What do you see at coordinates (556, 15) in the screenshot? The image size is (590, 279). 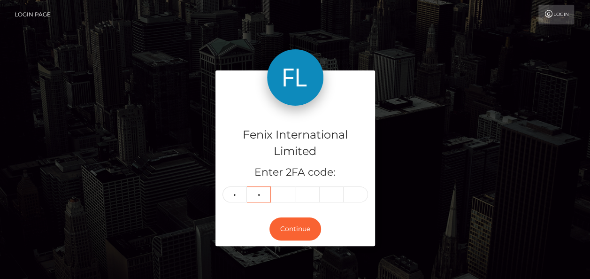 I see `a: Login` at bounding box center [556, 15].